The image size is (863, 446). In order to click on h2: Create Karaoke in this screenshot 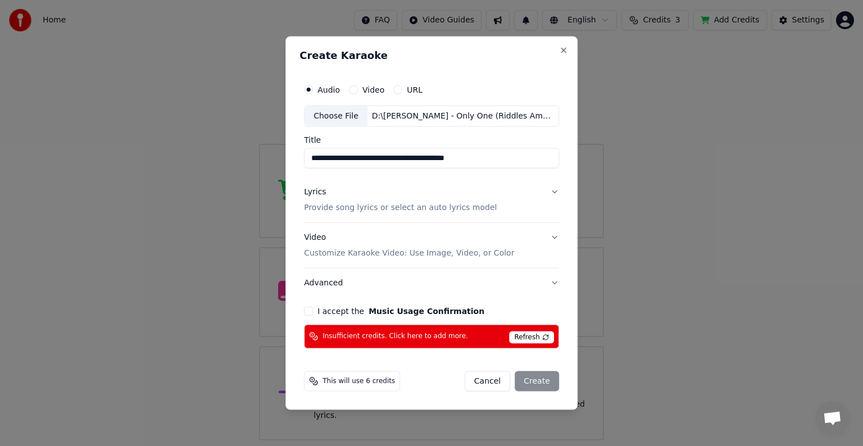, I will do `click(432, 56)`.